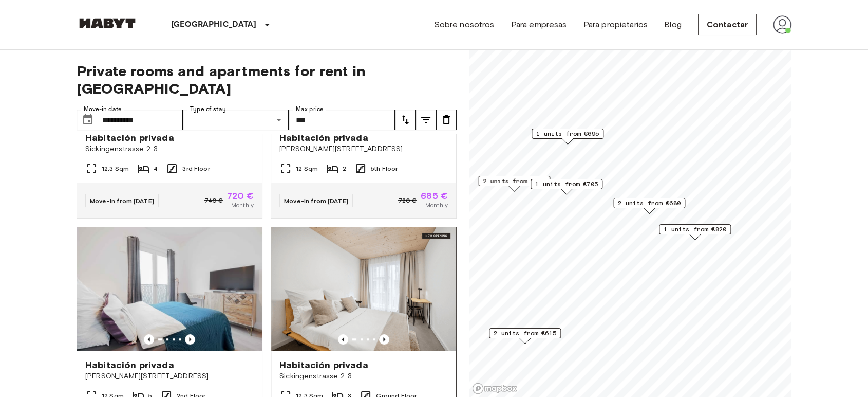  What do you see at coordinates (434, 196) in the screenshot?
I see `span: 685 €` at bounding box center [434, 196].